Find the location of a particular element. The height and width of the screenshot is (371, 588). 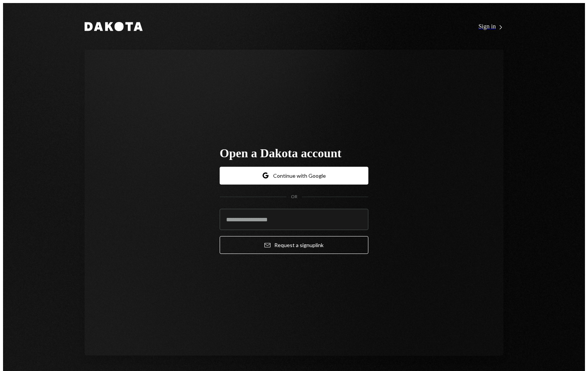

a: Sign in is located at coordinates (491, 26).